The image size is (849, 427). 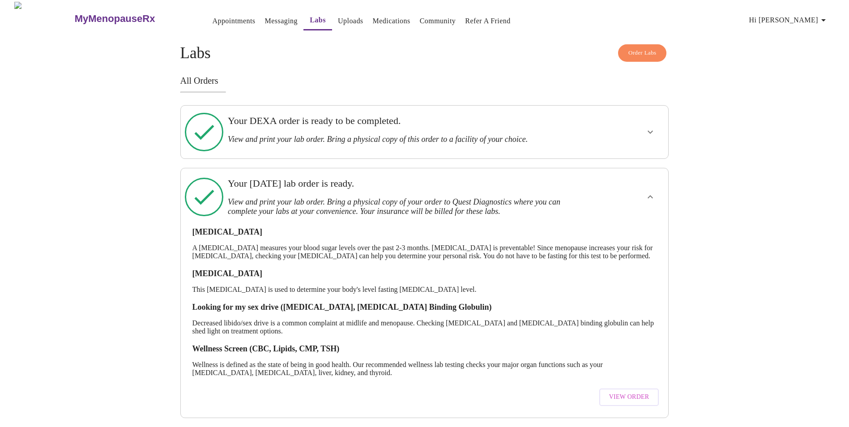 I want to click on h4: Labs, so click(x=425, y=53).